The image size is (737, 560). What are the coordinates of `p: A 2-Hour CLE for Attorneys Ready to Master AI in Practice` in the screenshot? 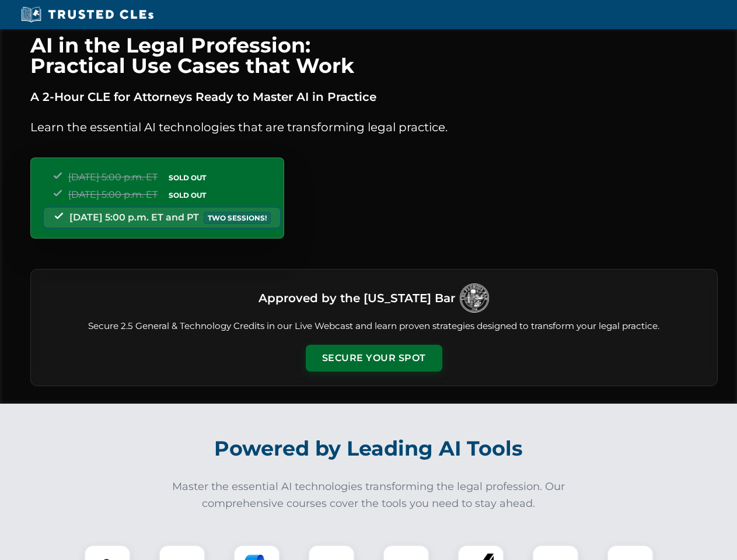 It's located at (374, 97).